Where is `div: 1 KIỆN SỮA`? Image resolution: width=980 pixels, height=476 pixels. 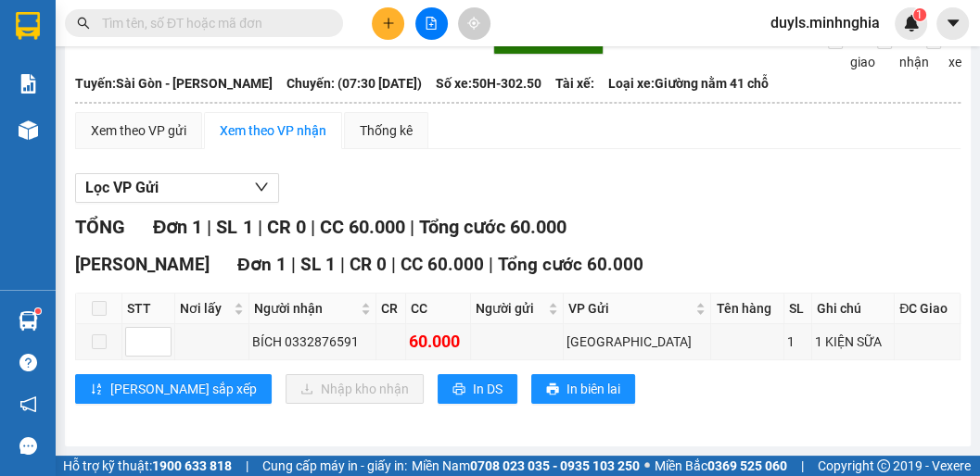
div: 1 KIỆN SỮA is located at coordinates (853, 342).